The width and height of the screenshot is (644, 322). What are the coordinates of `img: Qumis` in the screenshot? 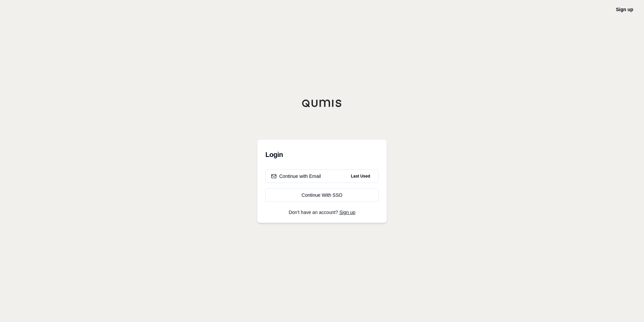 It's located at (322, 103).